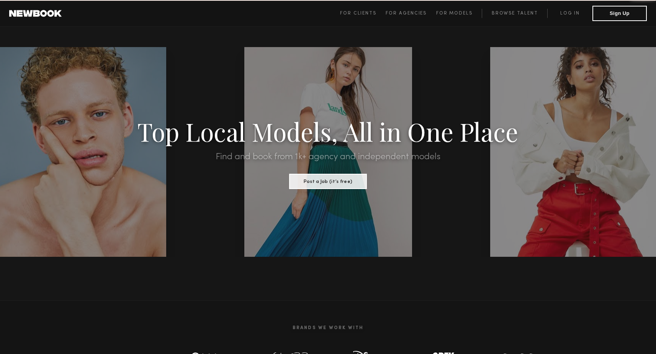 The image size is (656, 354). I want to click on a: For Models, so click(459, 13).